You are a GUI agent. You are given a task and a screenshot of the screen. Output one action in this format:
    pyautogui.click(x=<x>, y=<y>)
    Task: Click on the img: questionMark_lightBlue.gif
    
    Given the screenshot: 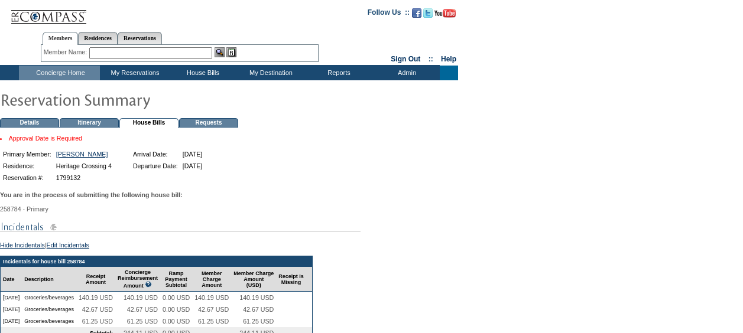 What is the action you would take?
    pyautogui.click(x=148, y=284)
    